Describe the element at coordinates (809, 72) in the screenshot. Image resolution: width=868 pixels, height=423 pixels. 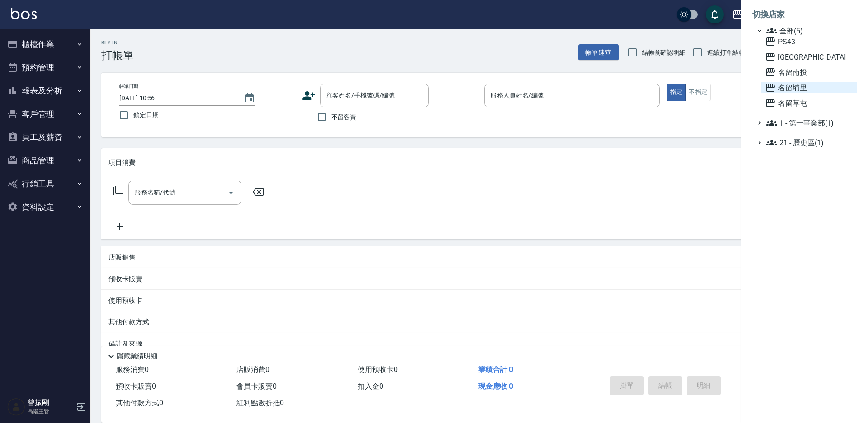
I see `span: 名留南投` at that location.